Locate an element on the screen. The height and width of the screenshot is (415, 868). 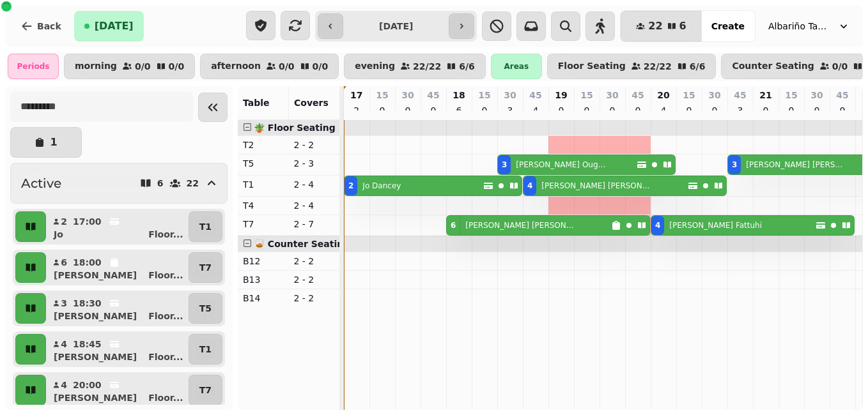
p: Floor Seating is located at coordinates (592, 66).